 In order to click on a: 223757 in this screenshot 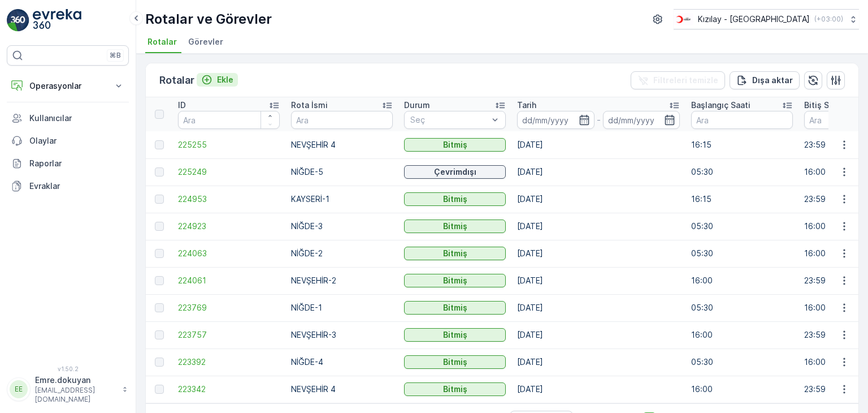, I will do `click(229, 335)`.